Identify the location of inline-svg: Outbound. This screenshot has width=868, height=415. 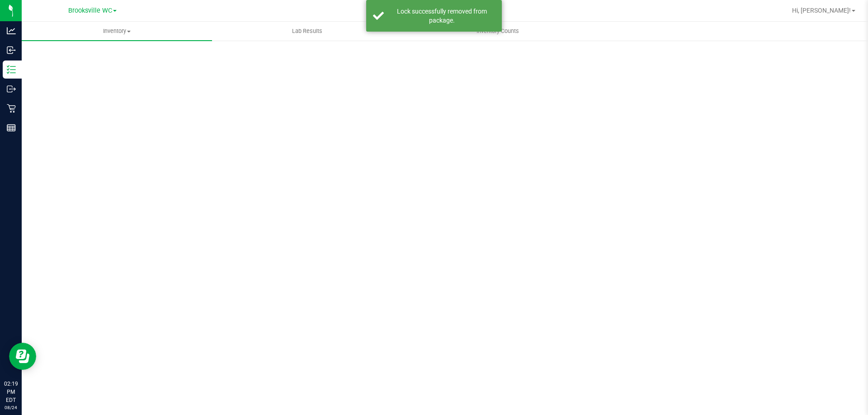
(11, 89).